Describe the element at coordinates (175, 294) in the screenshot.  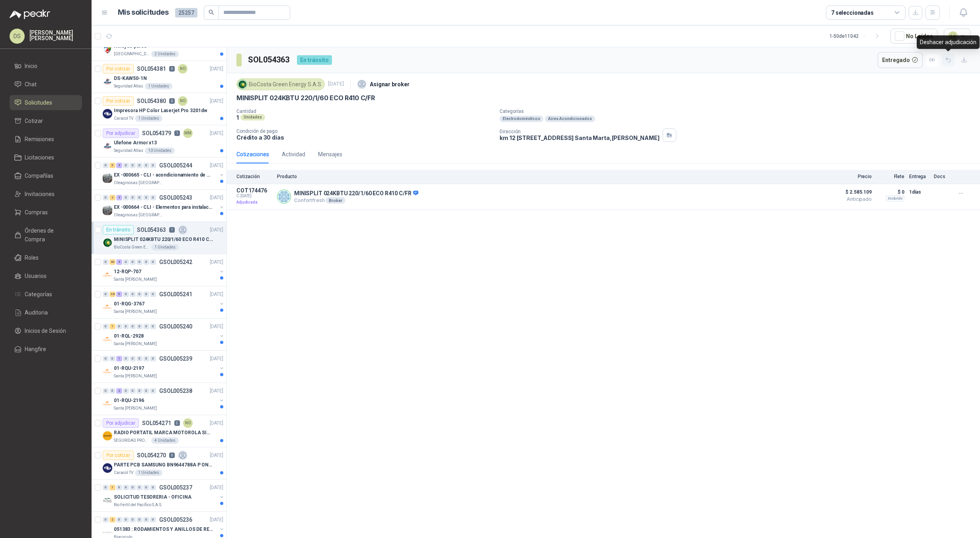
I see `p: GSOL005241` at that location.